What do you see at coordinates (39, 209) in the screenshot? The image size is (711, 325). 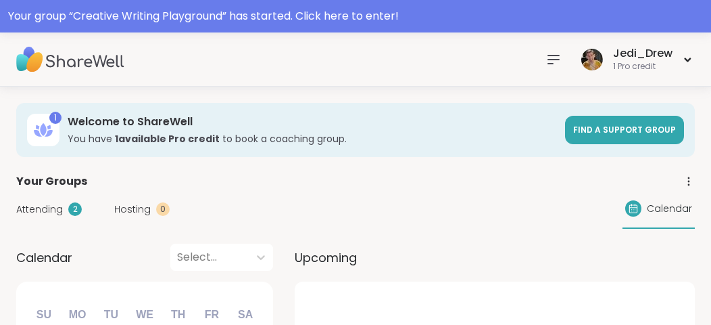 I see `span: Attending` at bounding box center [39, 209].